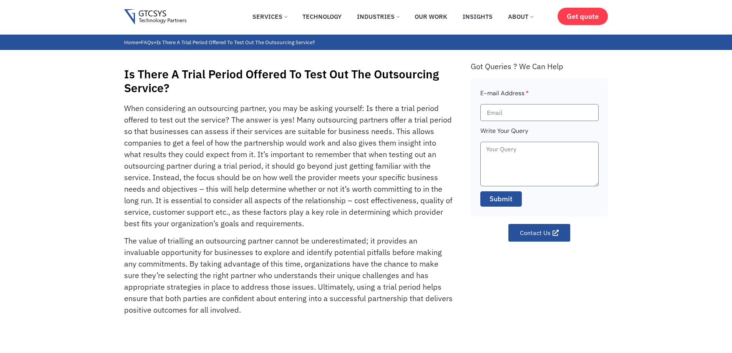 Image resolution: width=732 pixels, height=353 pixels. Describe the element at coordinates (582, 16) in the screenshot. I see `span: Get quote` at that location.